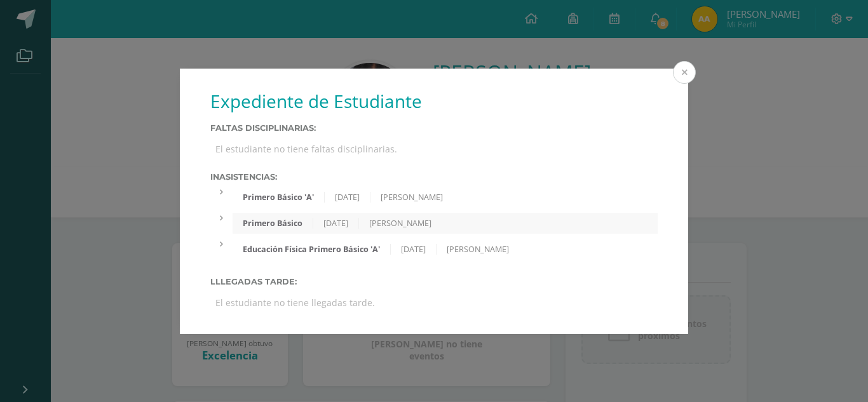 The image size is (868, 402). What do you see at coordinates (434, 101) in the screenshot?
I see `h1: Expediente de Estudiante` at bounding box center [434, 101].